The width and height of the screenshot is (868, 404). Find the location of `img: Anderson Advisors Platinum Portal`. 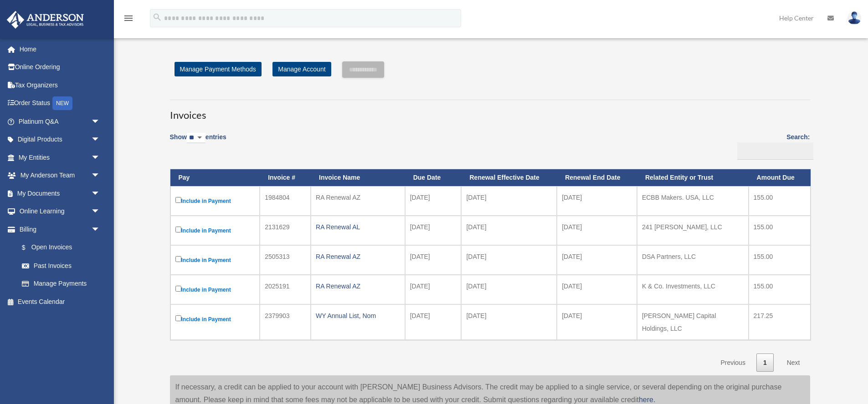

img: Anderson Advisors Platinum Portal is located at coordinates (45, 20).